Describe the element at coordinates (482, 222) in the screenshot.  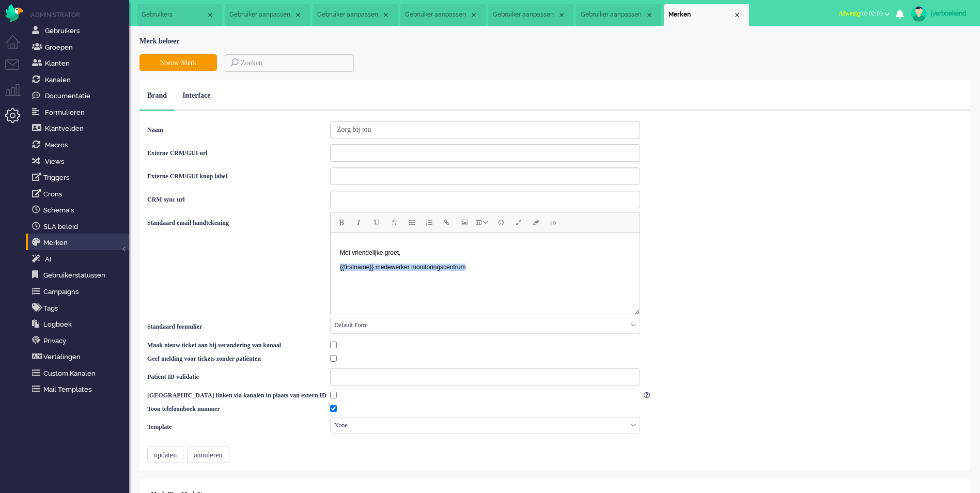
I see `button: Table` at that location.